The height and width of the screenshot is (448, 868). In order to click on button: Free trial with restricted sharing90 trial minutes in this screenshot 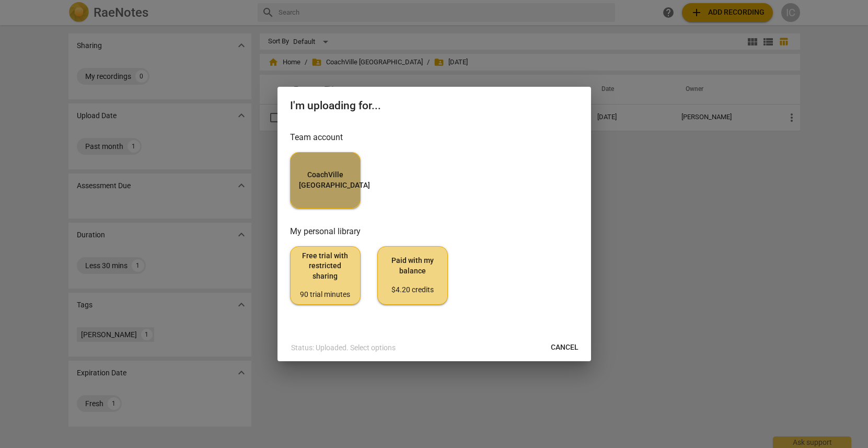, I will do `click(325, 275)`.